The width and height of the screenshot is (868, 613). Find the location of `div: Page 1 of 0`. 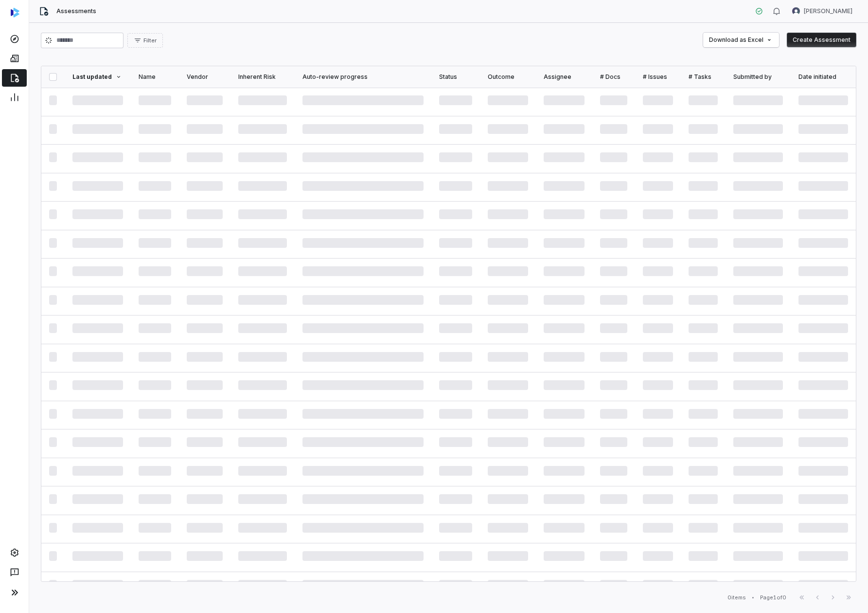

div: Page 1 of 0 is located at coordinates (773, 597).